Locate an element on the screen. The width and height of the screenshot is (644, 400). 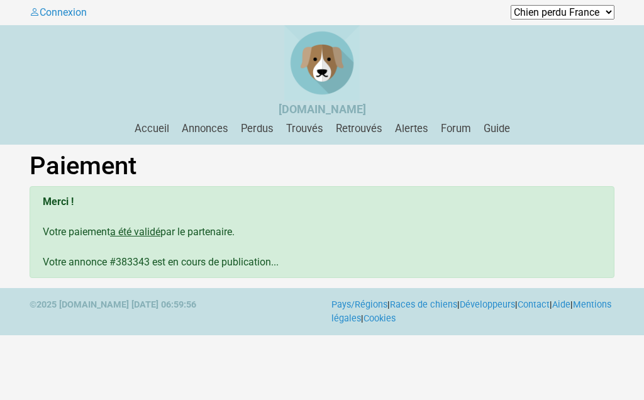
u: a été validé is located at coordinates (135, 231).